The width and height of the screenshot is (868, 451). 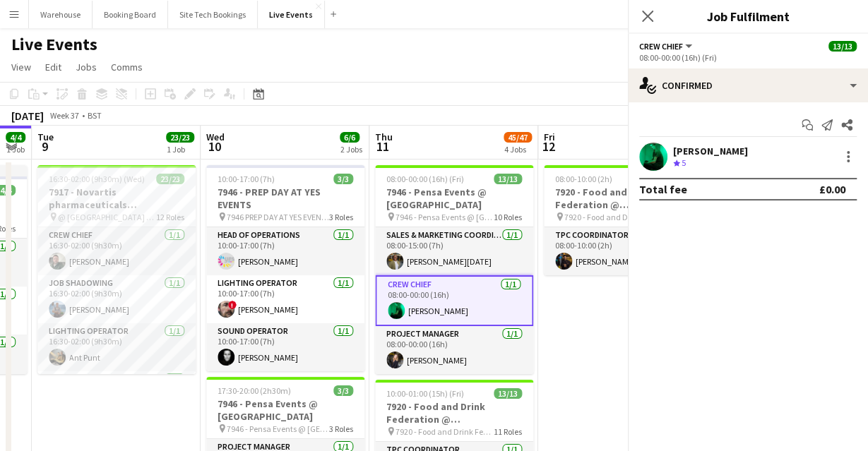 What do you see at coordinates (116, 347) in the screenshot?
I see `app-card-role: Lighting Operator1/116:30-02:00 (9h30m)Ant Punt` at bounding box center [116, 347].